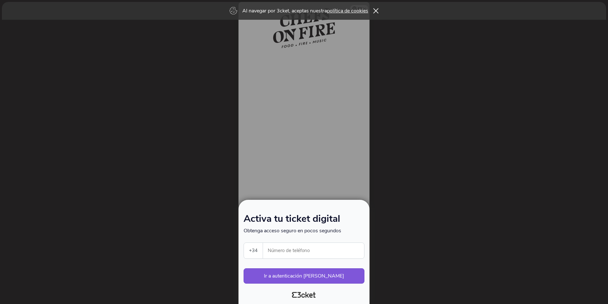 Image resolution: width=608 pixels, height=304 pixels. Describe the element at coordinates (304, 230) in the screenshot. I see `p: Obtenga acceso seguro en pocos segundos` at that location.